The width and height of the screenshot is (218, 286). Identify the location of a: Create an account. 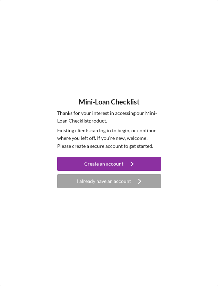
(109, 164).